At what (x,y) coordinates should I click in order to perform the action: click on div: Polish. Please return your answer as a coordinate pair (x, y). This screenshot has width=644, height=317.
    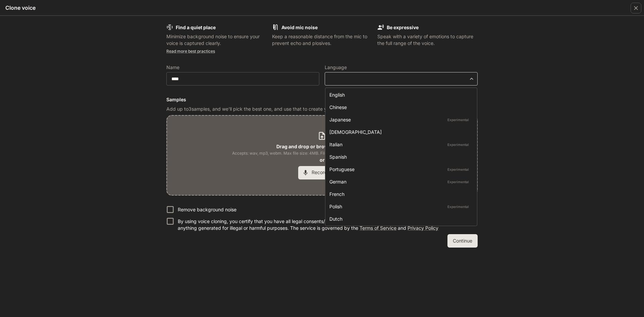
    Looking at the image, I should click on (400, 206).